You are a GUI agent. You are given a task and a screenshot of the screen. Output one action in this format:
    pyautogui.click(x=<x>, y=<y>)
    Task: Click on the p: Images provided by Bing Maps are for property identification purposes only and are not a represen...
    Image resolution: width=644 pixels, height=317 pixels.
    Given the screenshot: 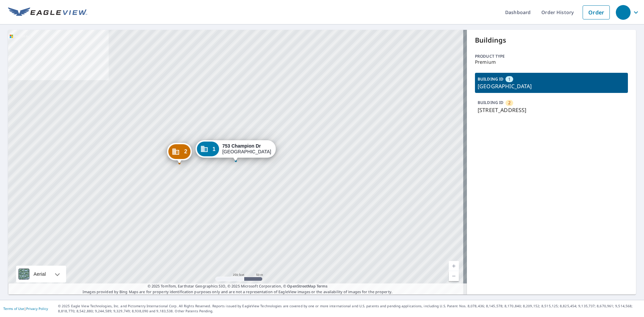 What is the action you would take?
    pyautogui.click(x=238, y=289)
    